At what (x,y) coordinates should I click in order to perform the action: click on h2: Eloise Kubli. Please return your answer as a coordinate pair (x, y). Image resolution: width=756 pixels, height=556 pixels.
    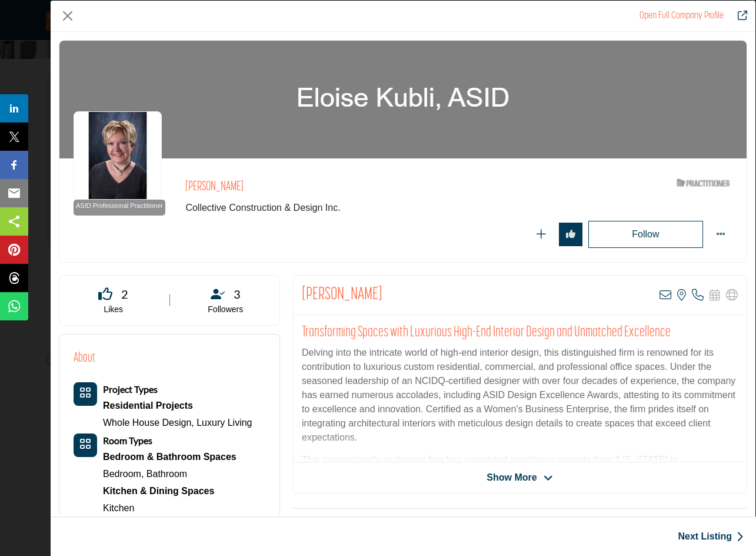
    Looking at the image, I should click on (342, 295).